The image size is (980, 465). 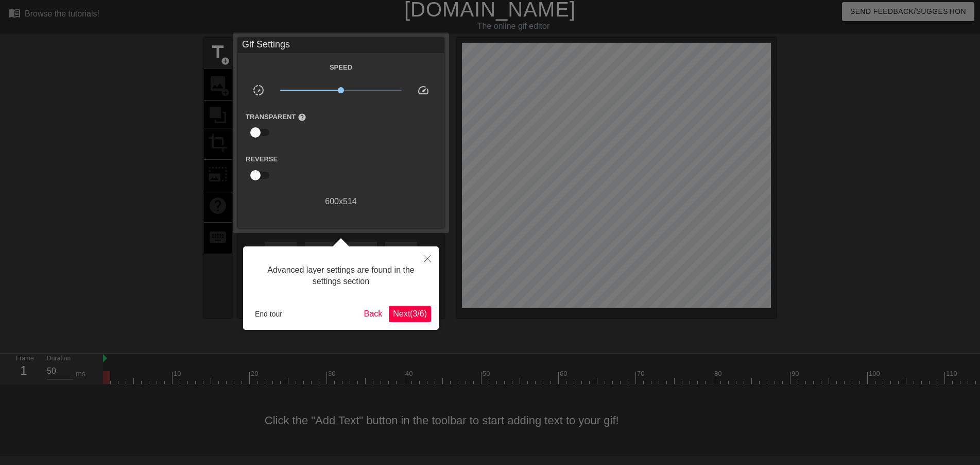 I want to click on div: Advanced layer settings are found in the settings section, so click(x=341, y=276).